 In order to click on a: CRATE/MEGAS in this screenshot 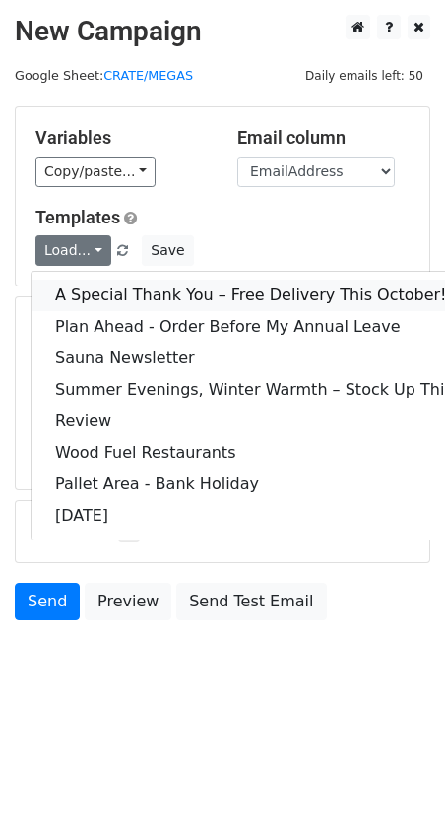, I will do `click(148, 75)`.